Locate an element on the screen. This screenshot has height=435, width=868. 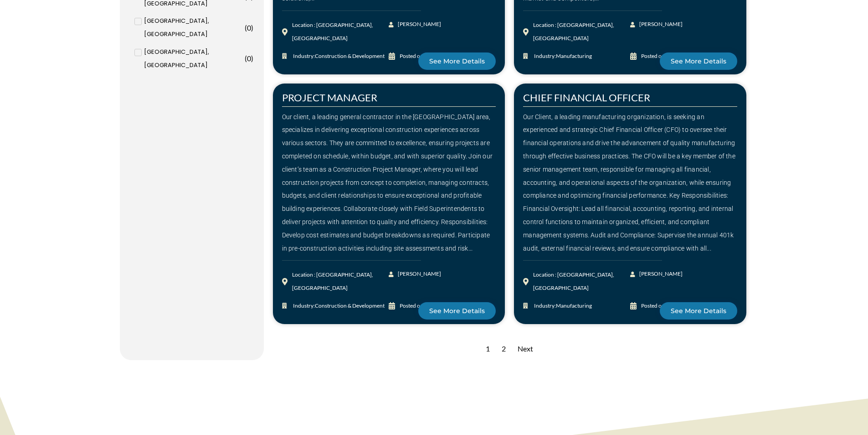
div: 2 is located at coordinates (504, 349).